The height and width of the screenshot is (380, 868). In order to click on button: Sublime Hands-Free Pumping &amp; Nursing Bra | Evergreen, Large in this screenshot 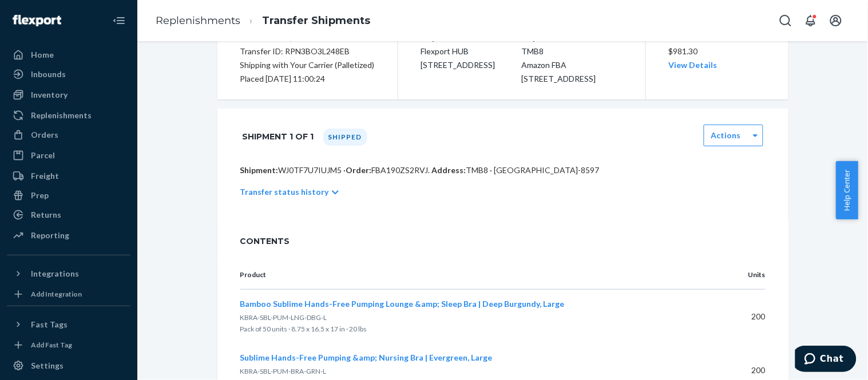, I will do `click(366, 358)`.